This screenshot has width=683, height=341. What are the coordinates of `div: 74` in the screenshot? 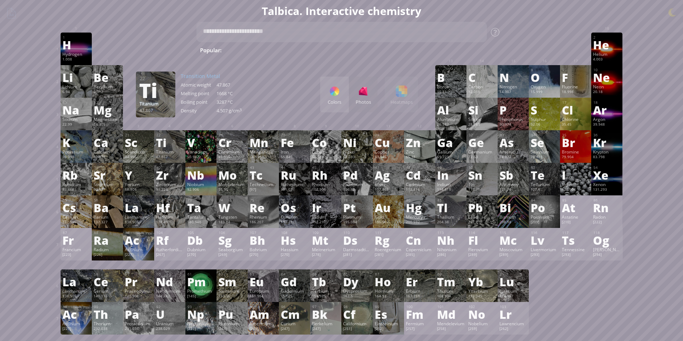 It's located at (232, 200).